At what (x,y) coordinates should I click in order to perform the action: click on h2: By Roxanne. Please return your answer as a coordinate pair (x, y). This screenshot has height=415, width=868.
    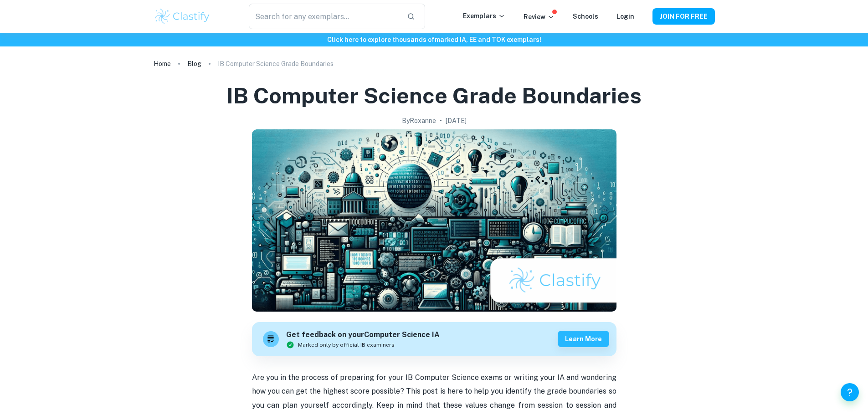
    Looking at the image, I should click on (419, 121).